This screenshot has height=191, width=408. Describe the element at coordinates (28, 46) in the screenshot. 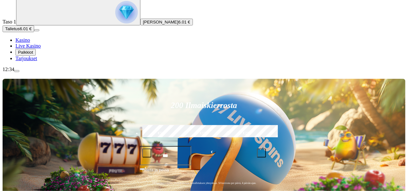

I see `a: Live Kasino` at that location.